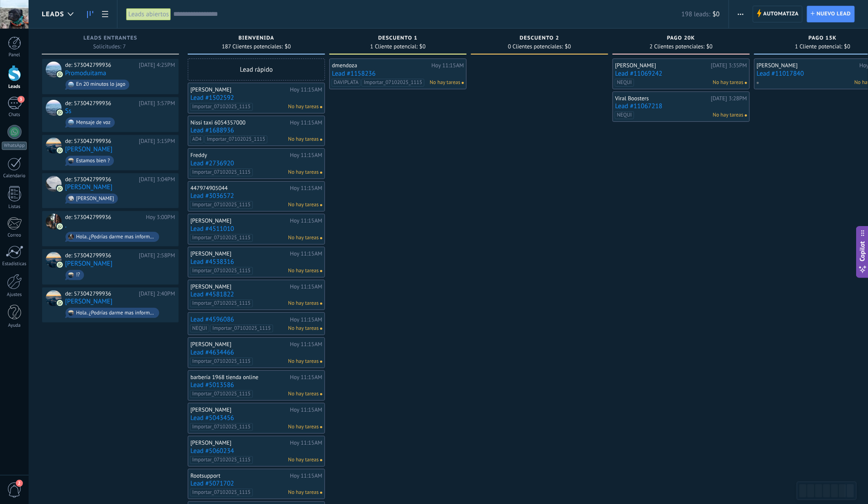 The width and height of the screenshot is (868, 504). What do you see at coordinates (681, 39) in the screenshot?
I see `div: PAGO 20K` at bounding box center [681, 39].